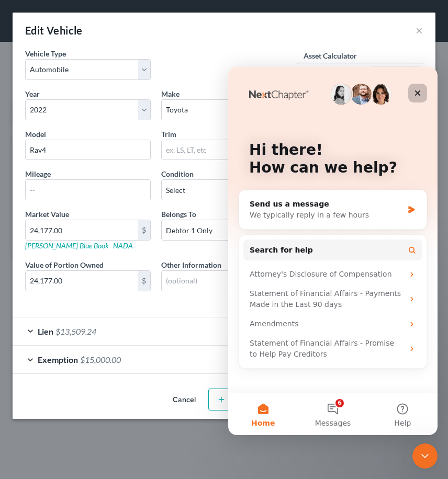  What do you see at coordinates (132, 27) in the screenshot?
I see `img: Profile image for James` at bounding box center [132, 27].